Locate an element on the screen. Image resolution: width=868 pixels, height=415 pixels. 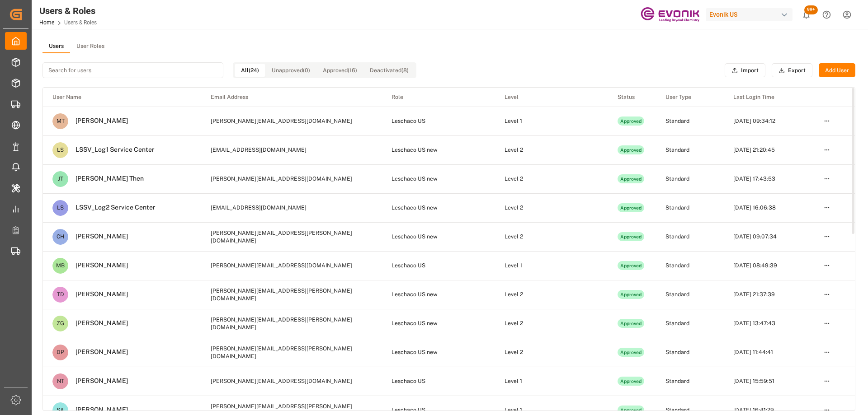
button: User Roles is located at coordinates (90, 46).